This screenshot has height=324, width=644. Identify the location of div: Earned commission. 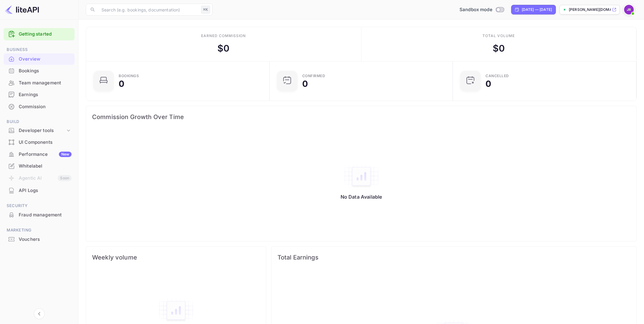
(224, 36).